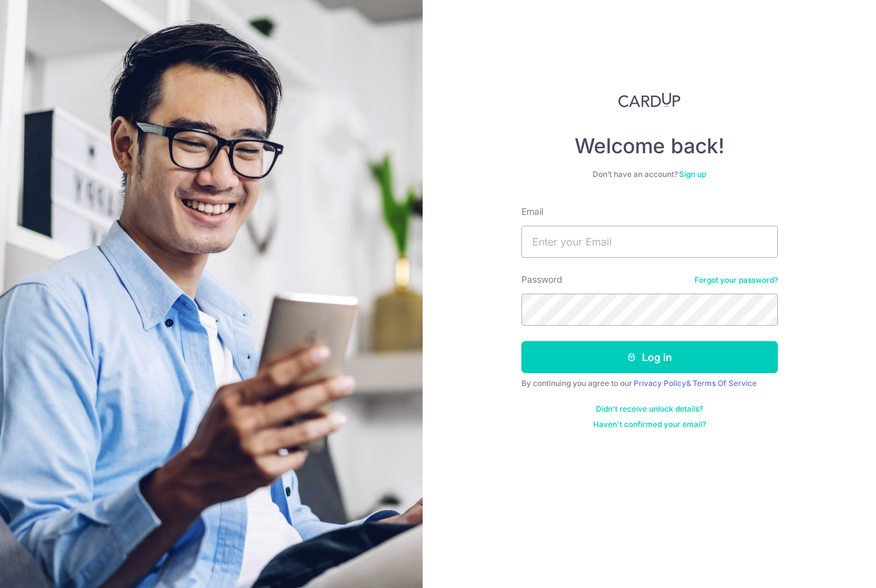  What do you see at coordinates (725, 383) in the screenshot?
I see `a: Terms Of Service` at bounding box center [725, 383].